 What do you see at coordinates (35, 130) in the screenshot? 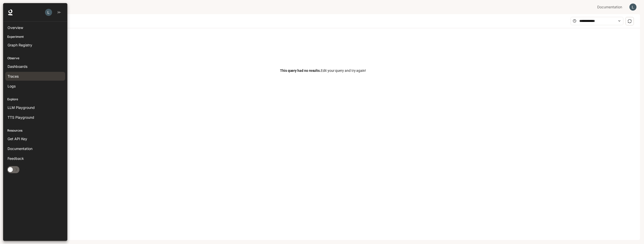
I see `p: Resources` at bounding box center [35, 130].